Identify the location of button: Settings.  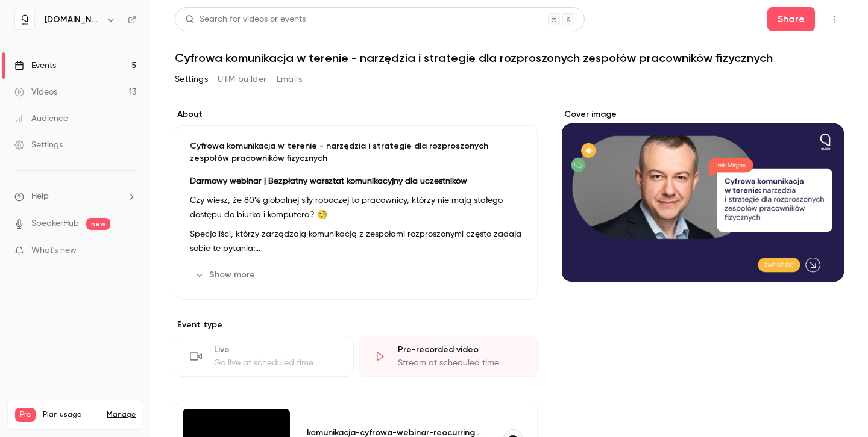
(191, 80).